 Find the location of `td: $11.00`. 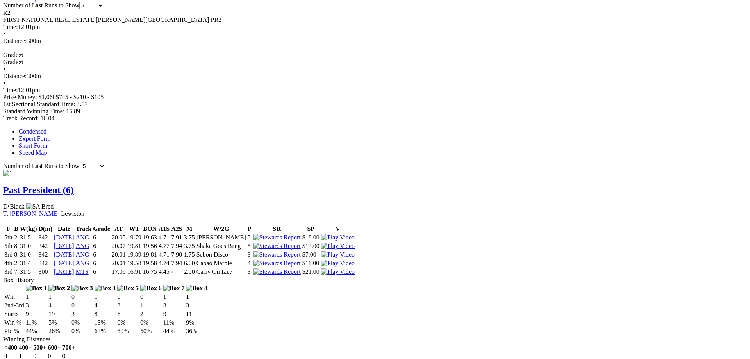

td: $11.00 is located at coordinates (311, 263).